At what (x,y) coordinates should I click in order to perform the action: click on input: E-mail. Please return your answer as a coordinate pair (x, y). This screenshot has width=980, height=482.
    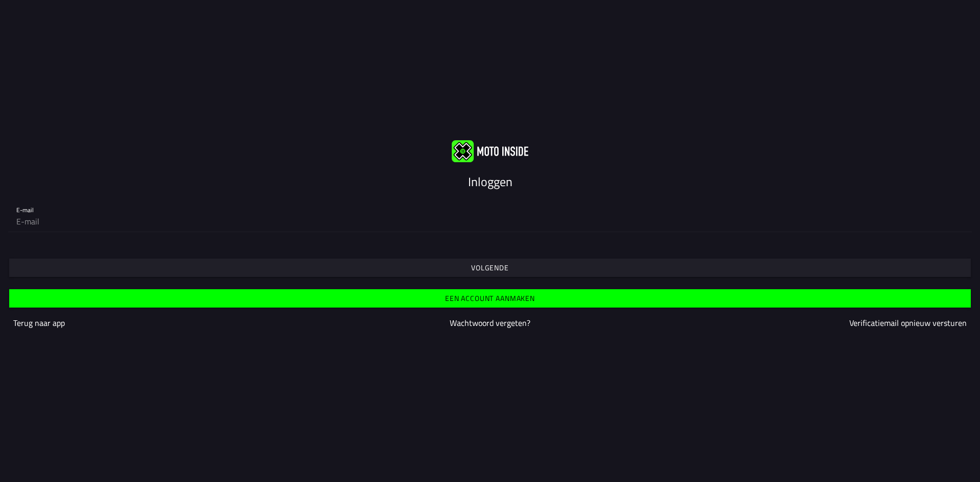
    Looking at the image, I should click on (490, 221).